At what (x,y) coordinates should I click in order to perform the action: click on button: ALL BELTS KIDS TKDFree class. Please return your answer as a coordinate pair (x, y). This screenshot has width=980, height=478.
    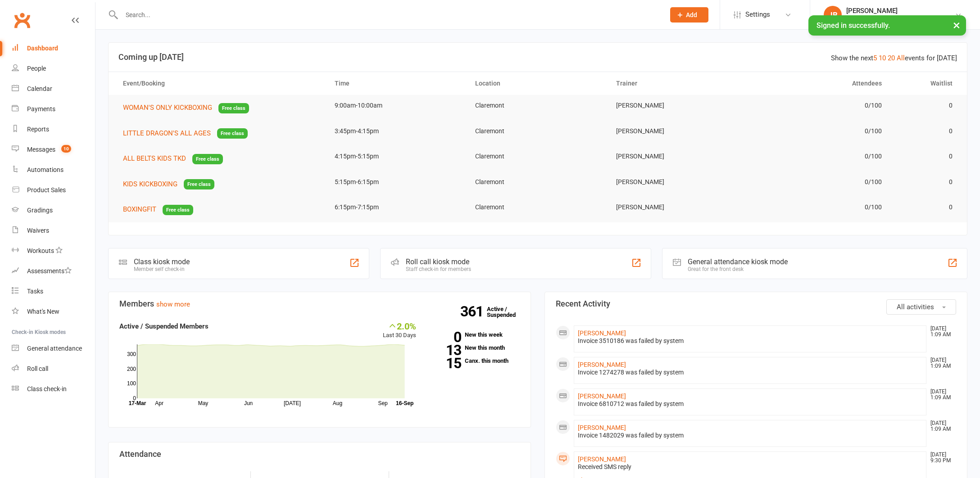
    Looking at the image, I should click on (173, 158).